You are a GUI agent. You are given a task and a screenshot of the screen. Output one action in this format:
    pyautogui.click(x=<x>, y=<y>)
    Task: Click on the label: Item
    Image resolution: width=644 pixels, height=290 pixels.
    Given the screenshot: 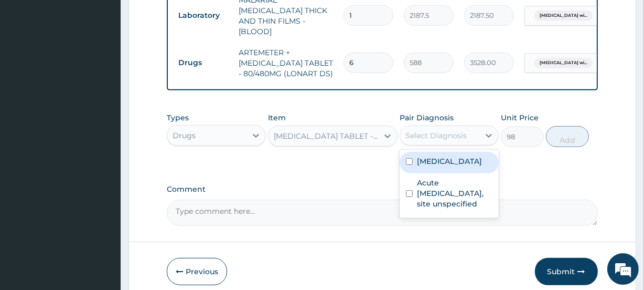 What is the action you would take?
    pyautogui.click(x=277, y=117)
    